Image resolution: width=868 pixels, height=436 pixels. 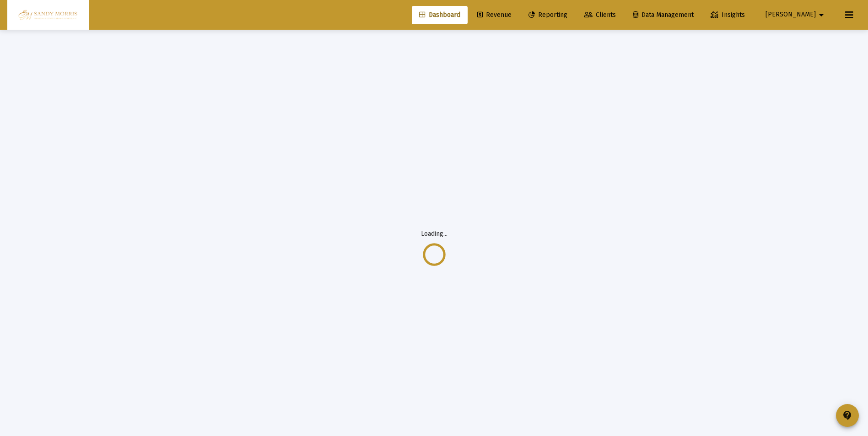 What do you see at coordinates (548, 15) in the screenshot?
I see `span: Reporting` at bounding box center [548, 15].